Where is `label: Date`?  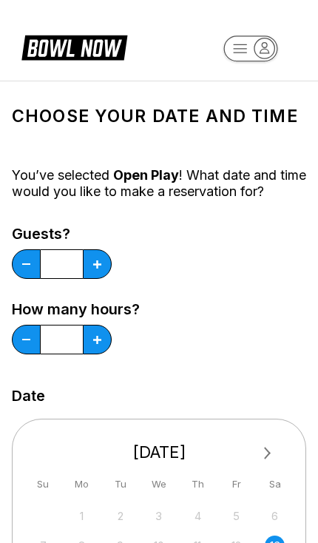 label: Date is located at coordinates (28, 396).